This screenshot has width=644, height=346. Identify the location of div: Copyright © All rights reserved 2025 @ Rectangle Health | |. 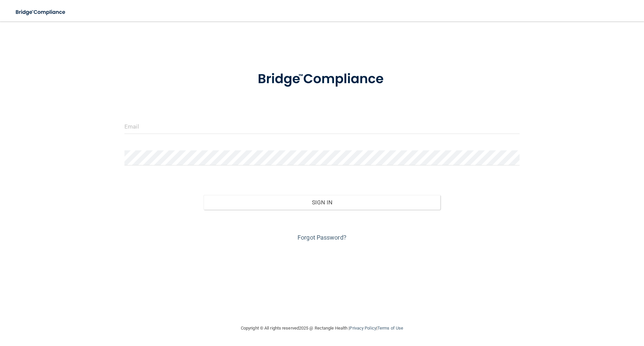
(322, 328).